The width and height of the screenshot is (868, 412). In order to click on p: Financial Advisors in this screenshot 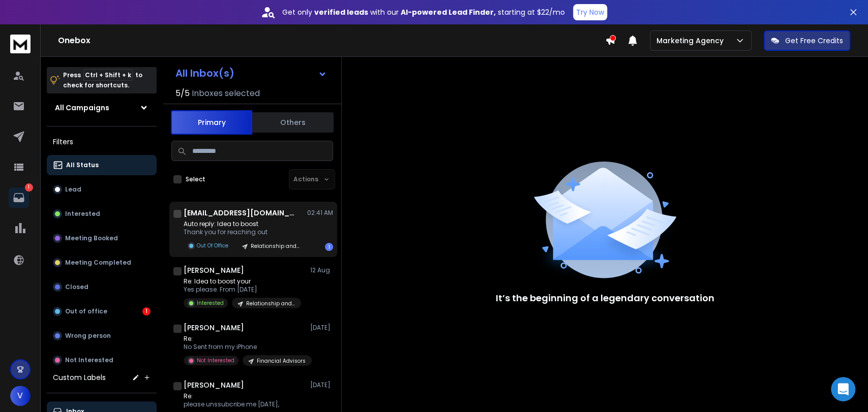, I will do `click(281, 361)`.